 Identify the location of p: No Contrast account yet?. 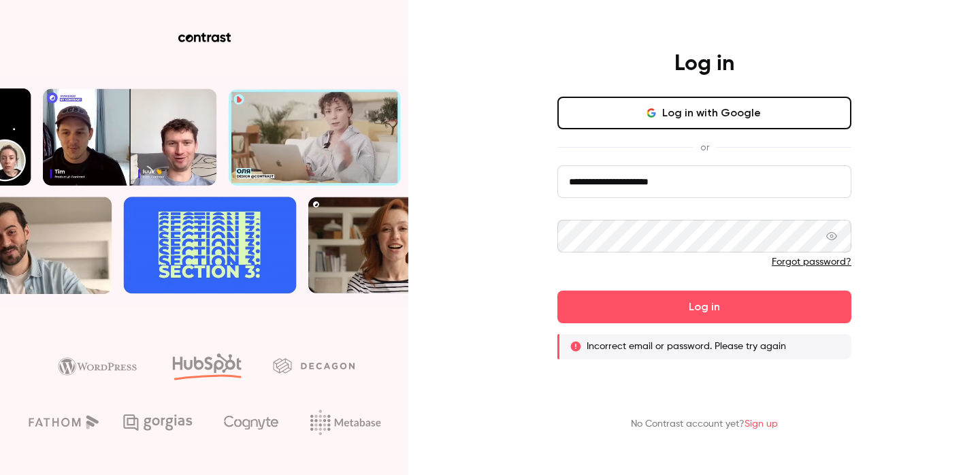
(705, 424).